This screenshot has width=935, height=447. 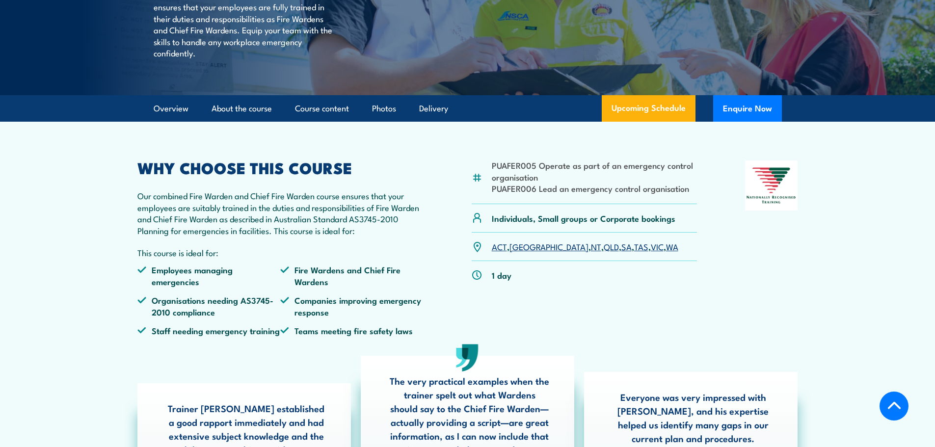 What do you see at coordinates (583, 218) in the screenshot?
I see `p: Individuals, Small groups or Corporate bookings` at bounding box center [583, 218].